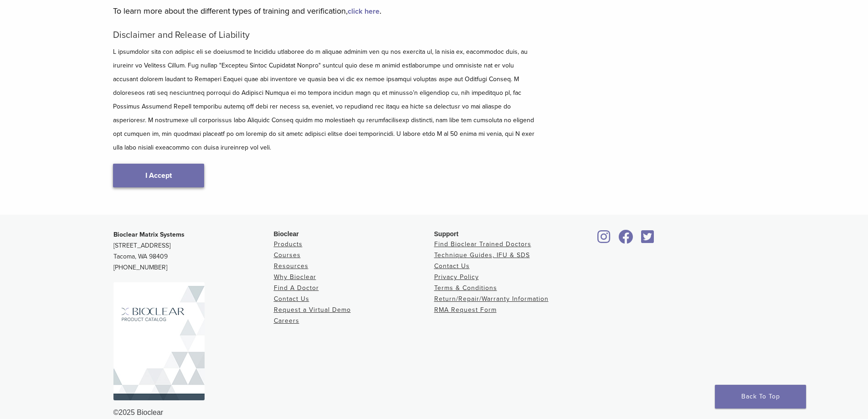 This screenshot has width=868, height=419. I want to click on span: Support, so click(447, 234).